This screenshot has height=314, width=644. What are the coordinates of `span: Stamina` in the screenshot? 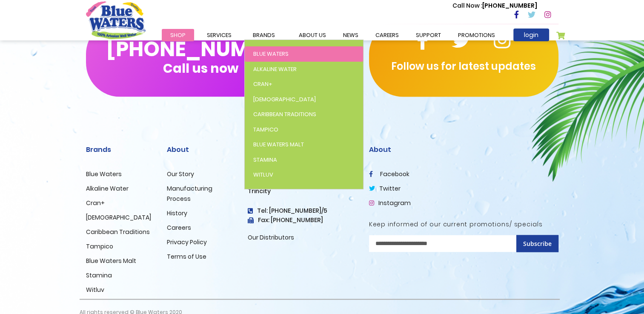 It's located at (265, 159).